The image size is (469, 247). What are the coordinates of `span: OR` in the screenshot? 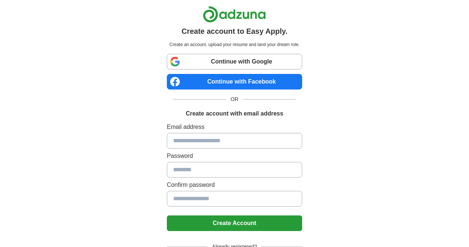 It's located at (234, 99).